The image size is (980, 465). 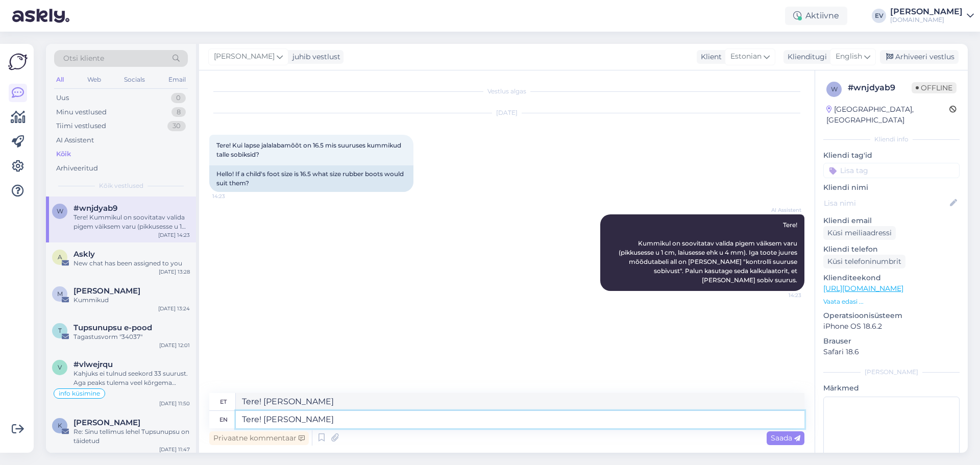 What do you see at coordinates (132, 337) in the screenshot?
I see `div: Tagastusvorm "34037"` at bounding box center [132, 337].